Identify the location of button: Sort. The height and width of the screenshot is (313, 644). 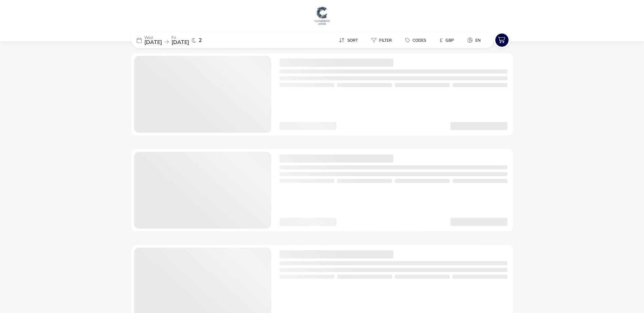
(349, 40).